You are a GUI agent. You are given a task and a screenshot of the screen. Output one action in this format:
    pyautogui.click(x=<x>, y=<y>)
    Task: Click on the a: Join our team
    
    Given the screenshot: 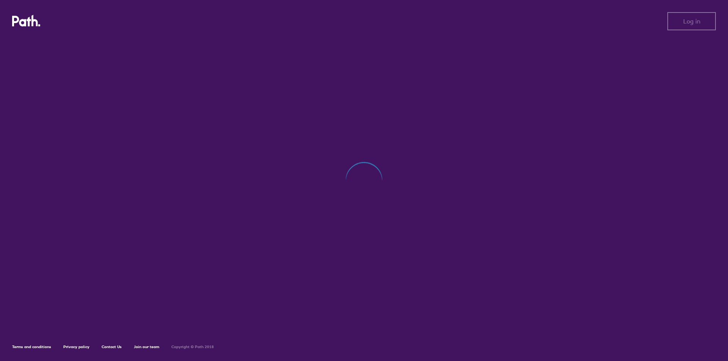 What is the action you would take?
    pyautogui.click(x=146, y=347)
    